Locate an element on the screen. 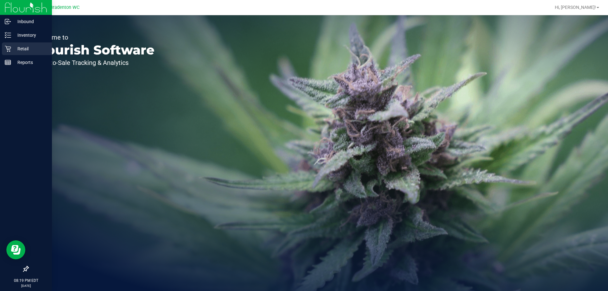 This screenshot has height=291, width=608. p: Seed-to-Sale Tracking & Analytics is located at coordinates (94, 63).